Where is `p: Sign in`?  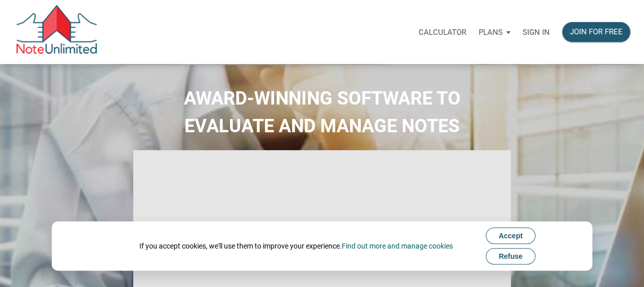
p: Sign in is located at coordinates (536, 33).